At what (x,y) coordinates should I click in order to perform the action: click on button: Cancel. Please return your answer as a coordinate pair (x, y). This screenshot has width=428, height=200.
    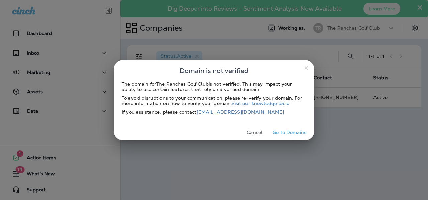
    Looking at the image, I should click on (255, 132).